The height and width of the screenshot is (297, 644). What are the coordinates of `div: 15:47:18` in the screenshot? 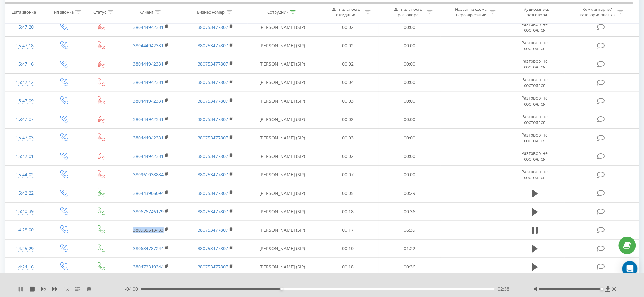 It's located at (25, 46).